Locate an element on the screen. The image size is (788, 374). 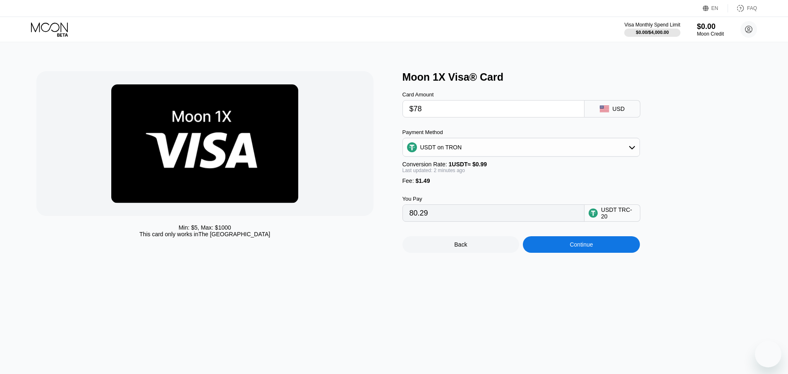
div: $0.00 is located at coordinates (710, 26).